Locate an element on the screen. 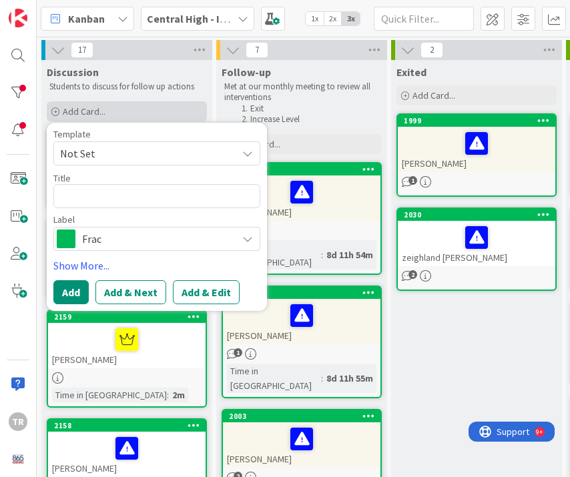 The width and height of the screenshot is (570, 477). button: Add & Next is located at coordinates (131, 292).